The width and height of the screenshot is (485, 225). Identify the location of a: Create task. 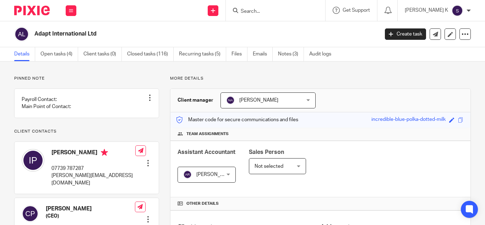
(405, 34).